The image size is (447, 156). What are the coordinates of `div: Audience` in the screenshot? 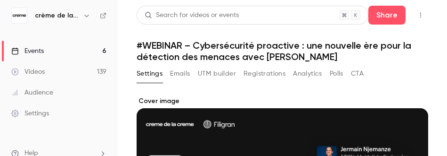 It's located at (32, 92).